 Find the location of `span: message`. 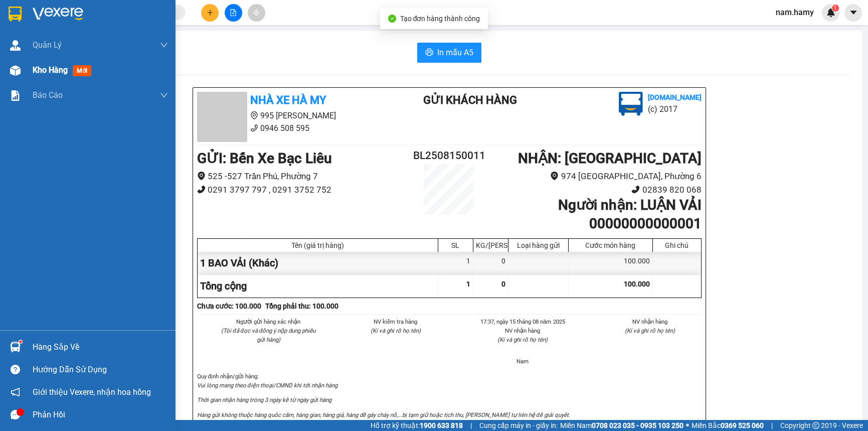

span: message is located at coordinates (15, 414).